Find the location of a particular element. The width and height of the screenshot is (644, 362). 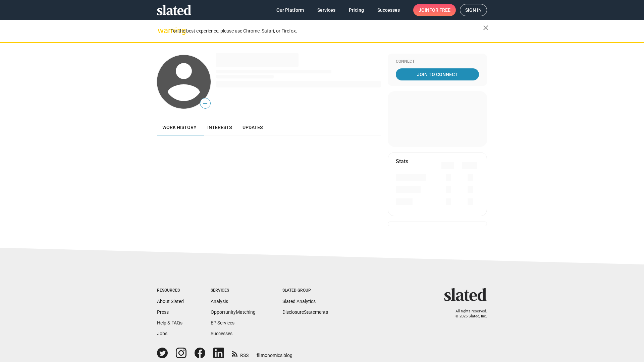

a: Sign in is located at coordinates (473, 10).